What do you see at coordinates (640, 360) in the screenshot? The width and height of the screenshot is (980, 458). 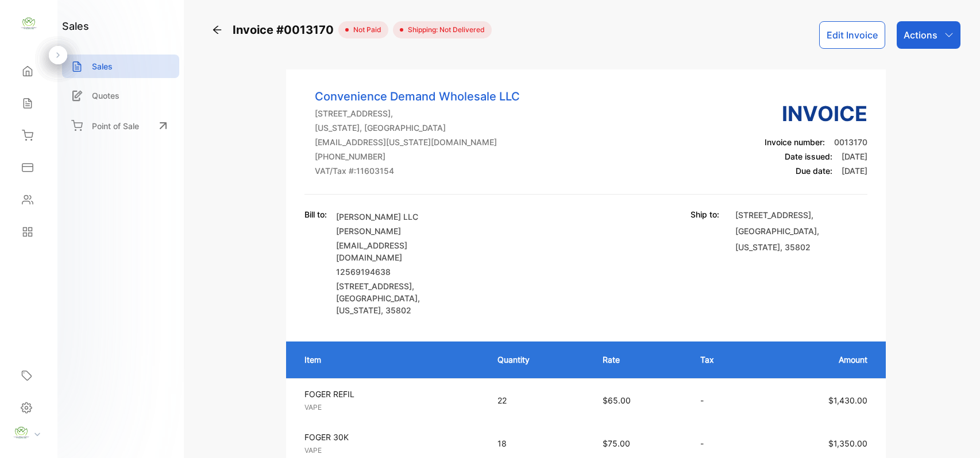 I see `p: Rate` at bounding box center [640, 360].